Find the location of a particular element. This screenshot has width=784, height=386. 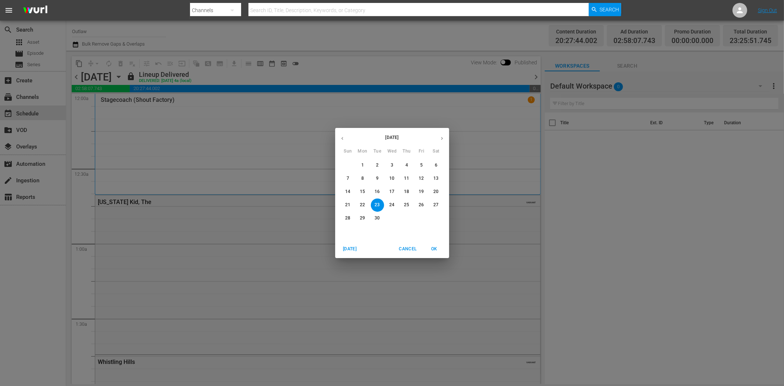

span: menu is located at coordinates (9, 10).